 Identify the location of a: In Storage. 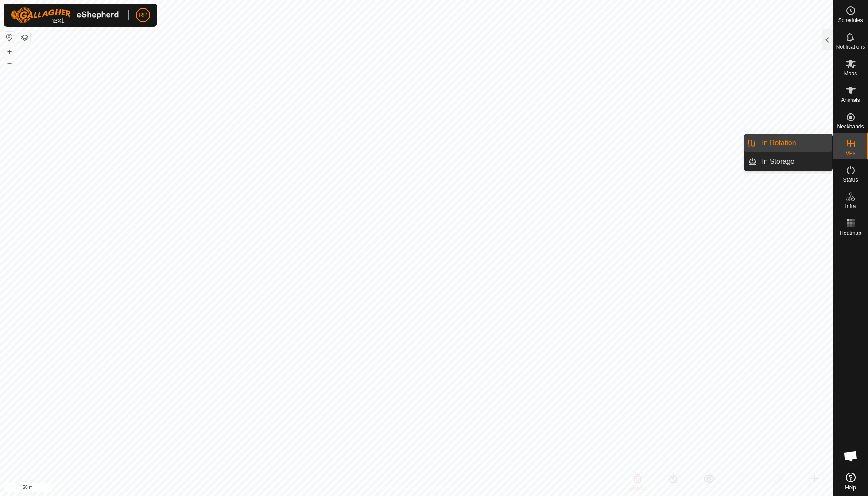
(794, 162).